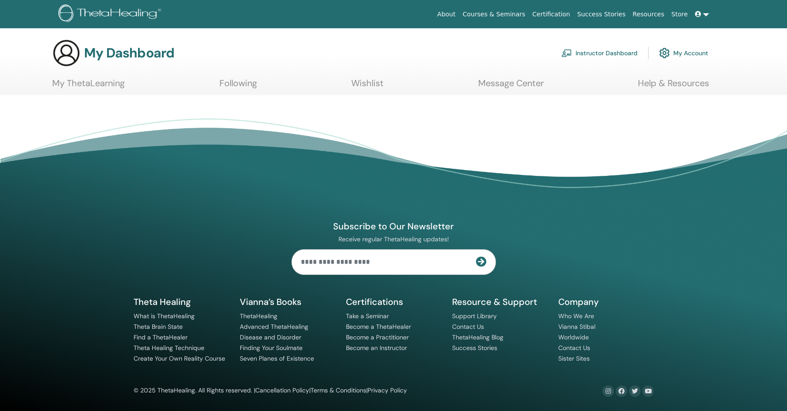  What do you see at coordinates (394, 226) in the screenshot?
I see `h4: Subscribe to Our Newsletter` at bounding box center [394, 226].